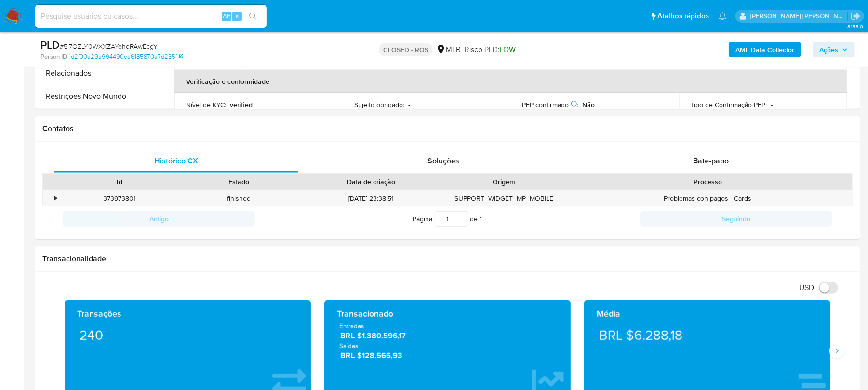 The width and height of the screenshot is (868, 390). Describe the element at coordinates (120, 198) in the screenshot. I see `div: 373973801` at that location.